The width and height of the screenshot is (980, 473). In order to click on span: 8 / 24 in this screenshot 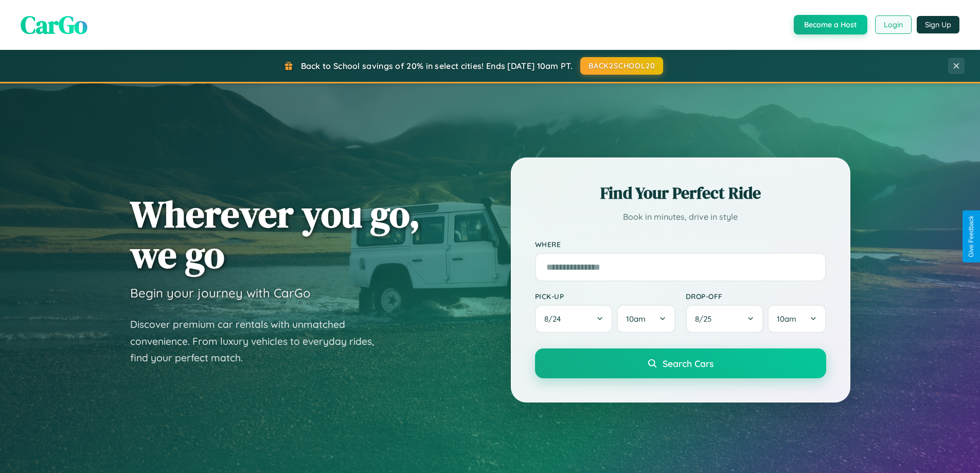, I will do `click(555, 319)`.